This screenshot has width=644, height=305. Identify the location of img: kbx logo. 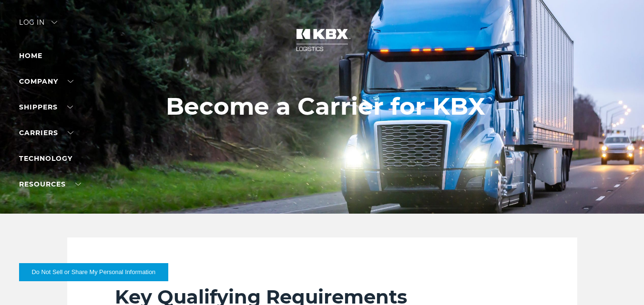
(322, 40).